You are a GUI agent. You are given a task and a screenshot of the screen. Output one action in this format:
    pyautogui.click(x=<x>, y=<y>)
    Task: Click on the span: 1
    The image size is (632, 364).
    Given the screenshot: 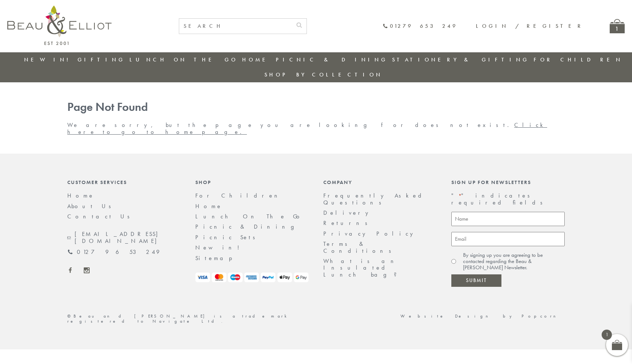 What is the action you would take?
    pyautogui.click(x=607, y=334)
    